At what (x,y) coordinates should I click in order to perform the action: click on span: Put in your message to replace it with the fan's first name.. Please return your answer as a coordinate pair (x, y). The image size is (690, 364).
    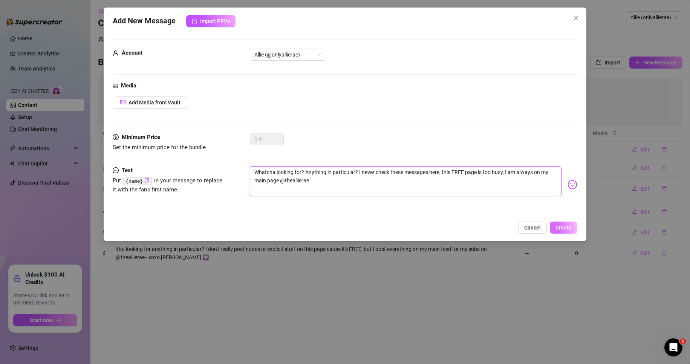
    Looking at the image, I should click on (168, 185).